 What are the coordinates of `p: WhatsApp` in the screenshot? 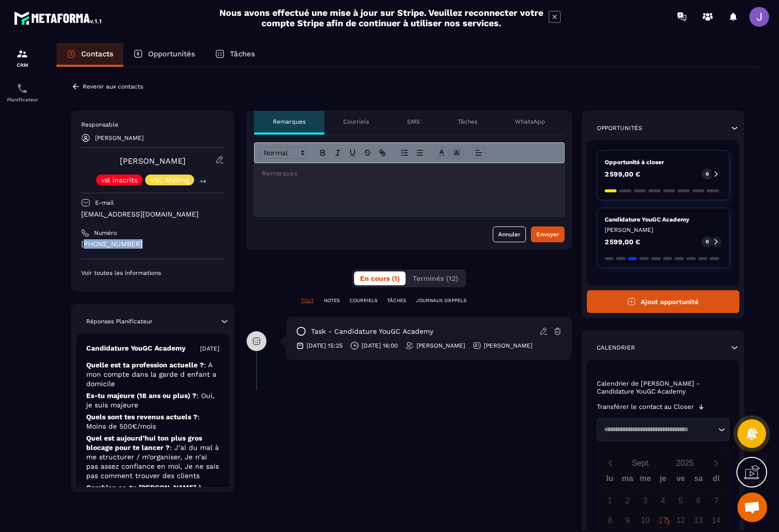 It's located at (530, 122).